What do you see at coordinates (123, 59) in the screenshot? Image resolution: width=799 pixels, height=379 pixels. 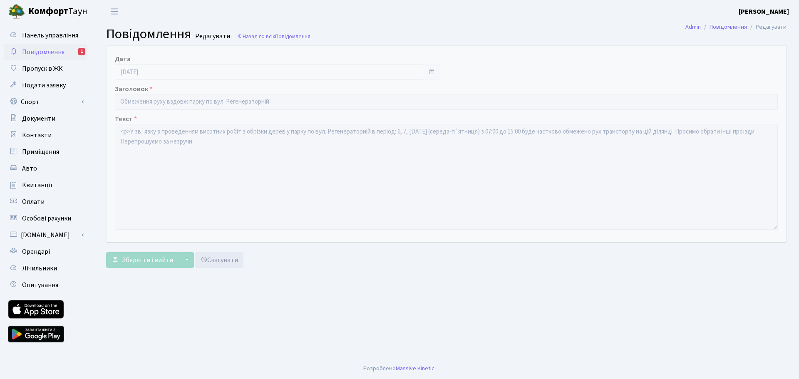 I see `label: Дата` at bounding box center [123, 59].